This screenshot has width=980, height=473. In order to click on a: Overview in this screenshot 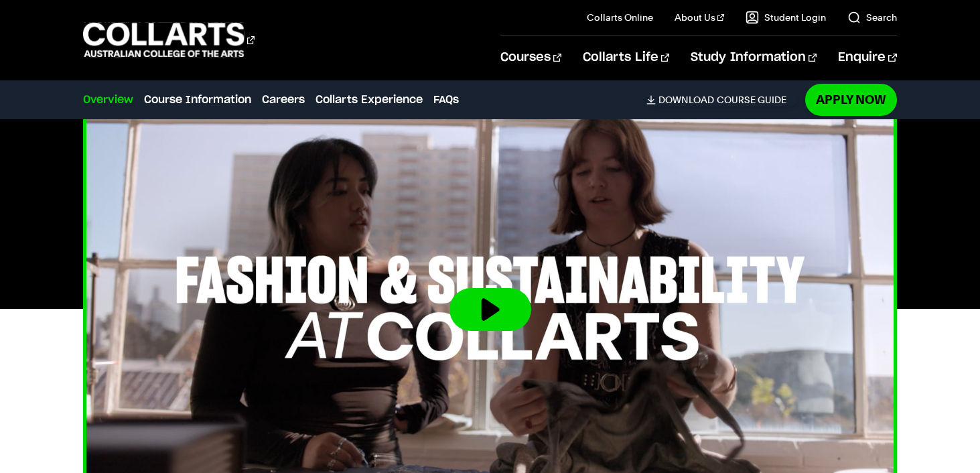, I will do `click(108, 100)`.